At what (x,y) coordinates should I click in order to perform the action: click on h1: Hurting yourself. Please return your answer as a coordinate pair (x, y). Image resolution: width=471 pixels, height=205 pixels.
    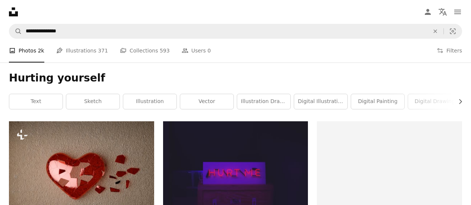
    Looking at the image, I should click on (235, 78).